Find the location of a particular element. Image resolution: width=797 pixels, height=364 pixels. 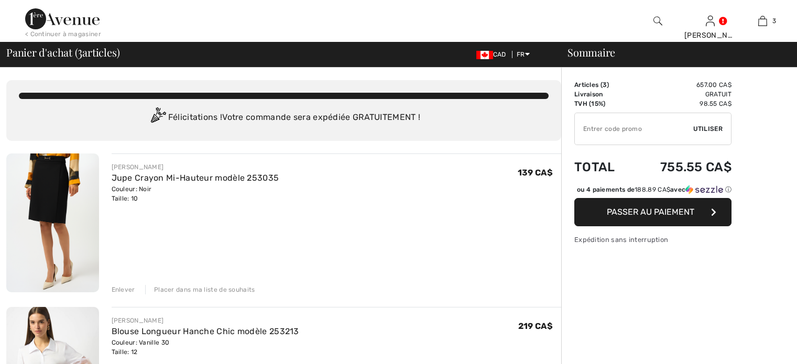

div: ou 4 paiements de avec is located at coordinates (654, 190).